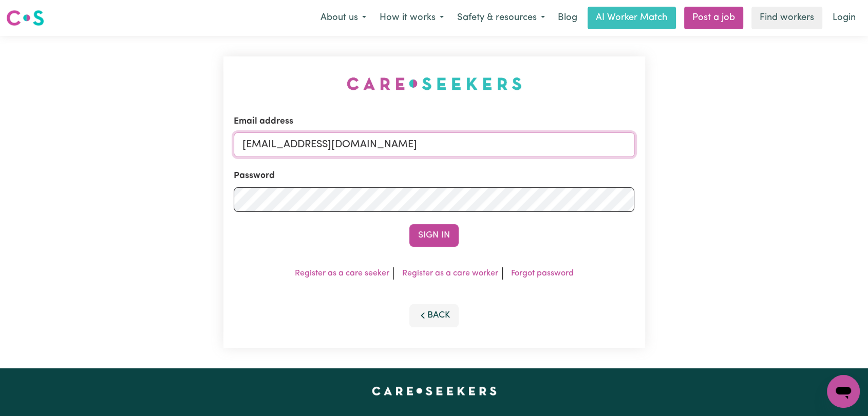 This screenshot has height=416, width=868. What do you see at coordinates (632, 18) in the screenshot?
I see `a: AI Worker Match` at bounding box center [632, 18].